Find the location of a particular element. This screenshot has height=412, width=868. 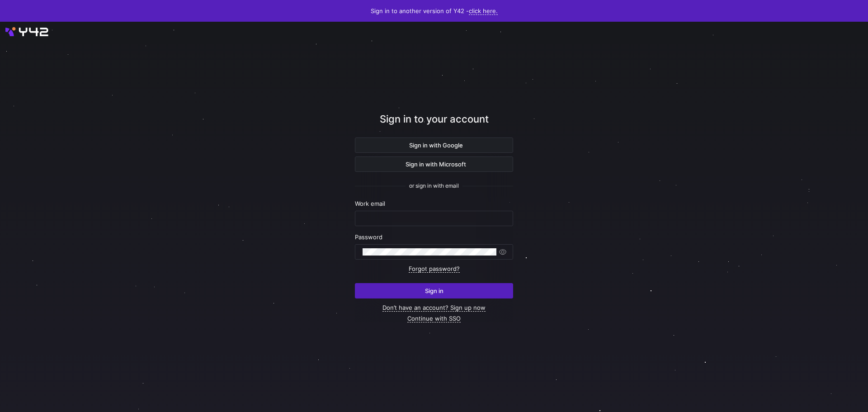

a: click here. is located at coordinates (483, 11).